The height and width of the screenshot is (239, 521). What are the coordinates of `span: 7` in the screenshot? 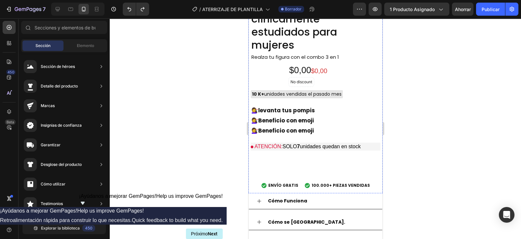 It's located at (50, 128).